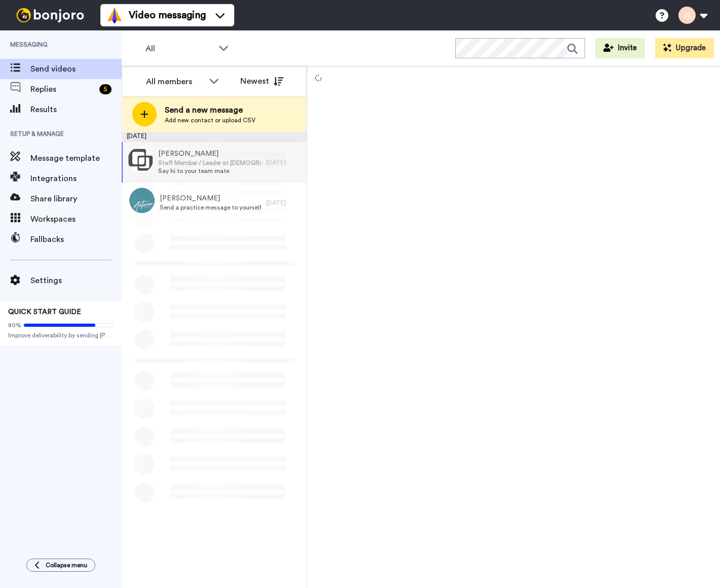  What do you see at coordinates (175, 82) in the screenshot?
I see `div: All members` at bounding box center [175, 82].